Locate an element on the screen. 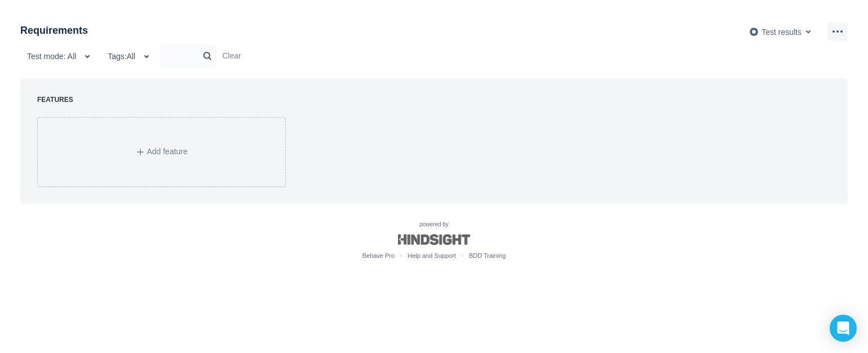 This screenshot has height=353, width=868. button: Test mode: All is located at coordinates (60, 57).